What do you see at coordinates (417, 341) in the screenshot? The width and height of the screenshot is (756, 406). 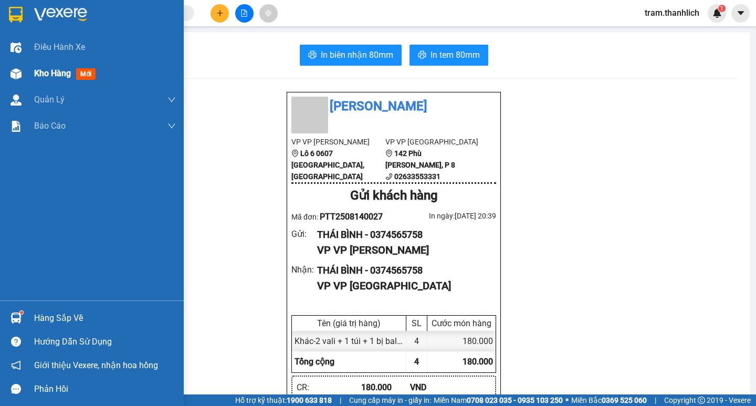 I see `div: 4` at bounding box center [417, 341].